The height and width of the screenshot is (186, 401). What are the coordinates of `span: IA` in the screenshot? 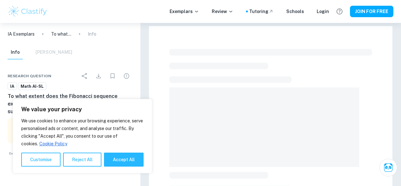 It's located at (12, 86).